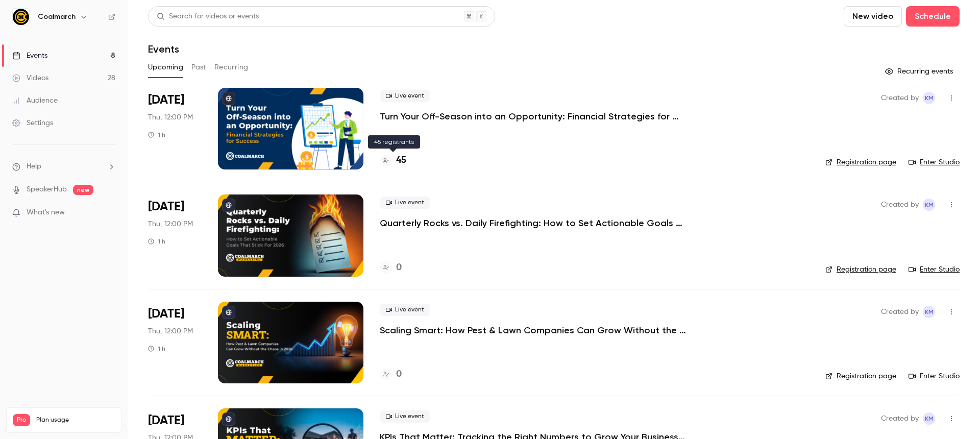 Image resolution: width=980 pixels, height=439 pixels. Describe the element at coordinates (932, 16) in the screenshot. I see `button: Schedule` at that location.